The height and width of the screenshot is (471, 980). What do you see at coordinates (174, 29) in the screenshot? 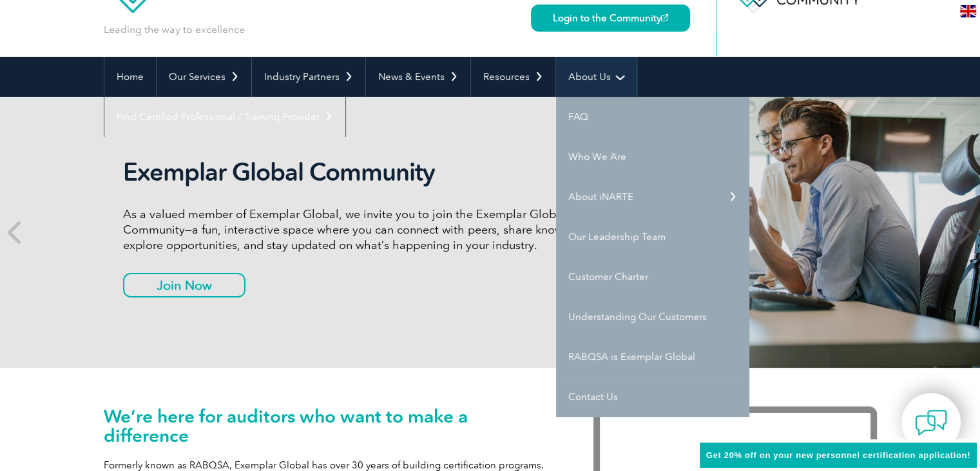
I see `p: Leading the way to excellence` at bounding box center [174, 29].